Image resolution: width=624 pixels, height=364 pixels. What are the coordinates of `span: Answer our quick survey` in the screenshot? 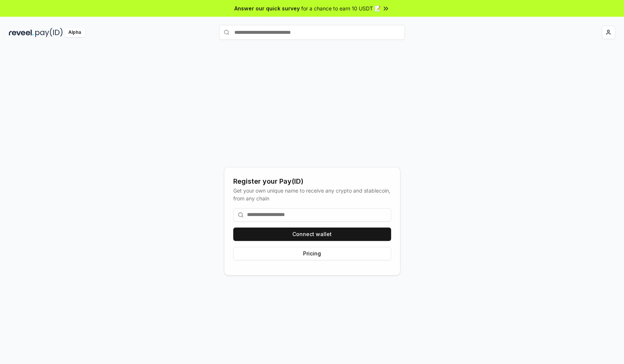 It's located at (267, 9).